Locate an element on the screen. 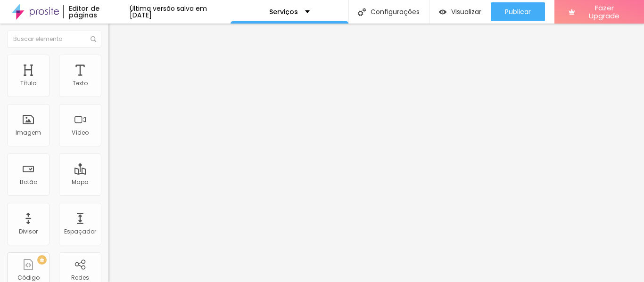 This screenshot has height=282, width=644. span: Fazer Upgrade is located at coordinates (604, 12).